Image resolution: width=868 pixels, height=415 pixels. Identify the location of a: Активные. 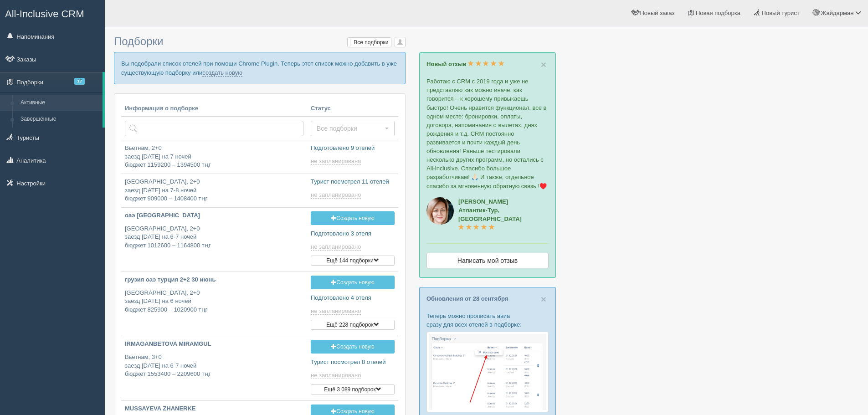
(59, 103).